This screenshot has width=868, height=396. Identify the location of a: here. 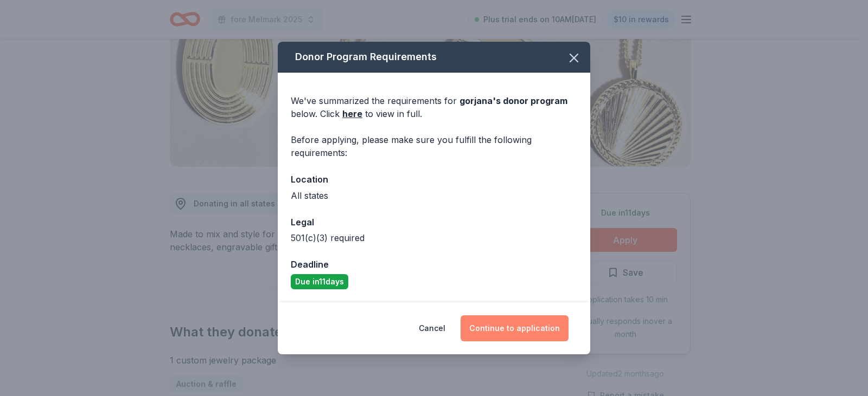
(352, 114).